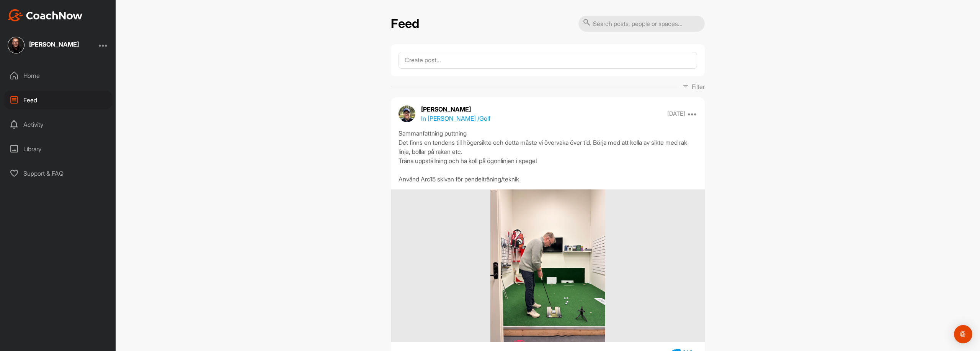 Image resolution: width=980 pixels, height=351 pixels. What do you see at coordinates (407, 114) in the screenshot?
I see `img: avatar` at bounding box center [407, 114].